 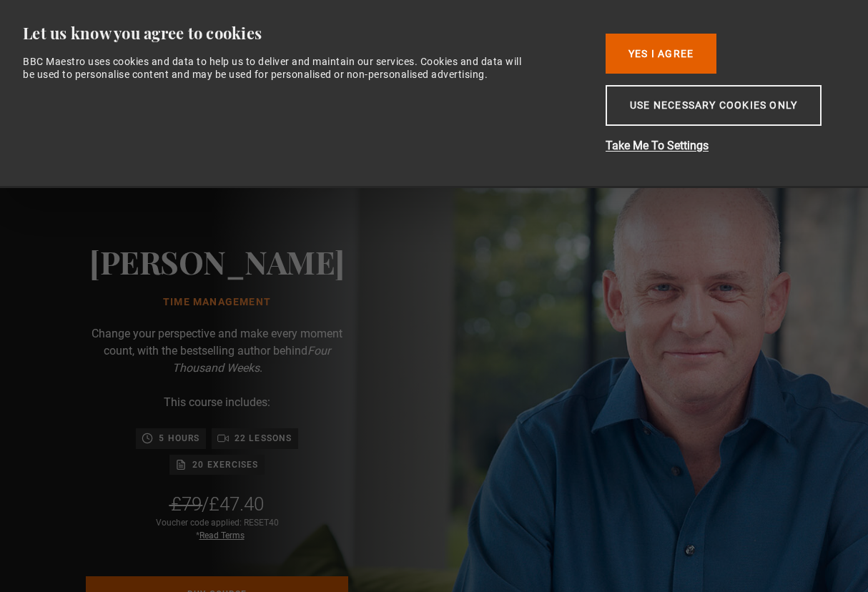 What do you see at coordinates (720, 146) in the screenshot?
I see `button: Take Me To Settings` at bounding box center [720, 146].